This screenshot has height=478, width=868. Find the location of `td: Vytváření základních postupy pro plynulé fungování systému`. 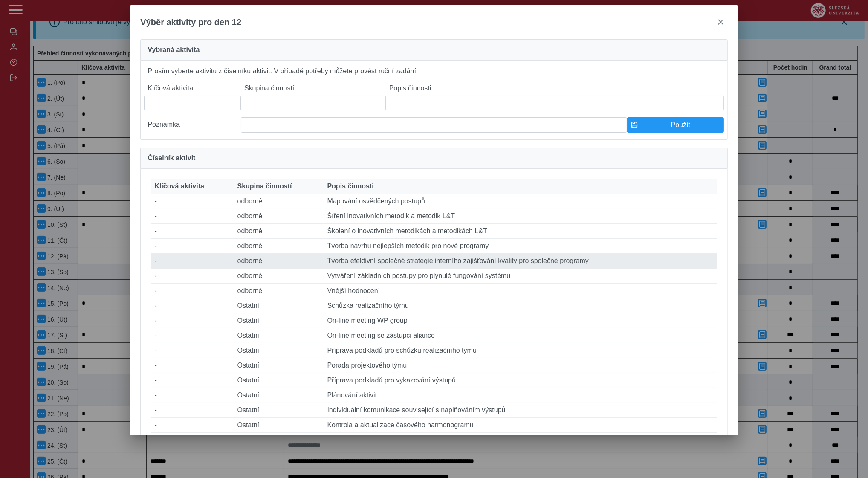

td: Vytváření základních postupy pro plynulé fungování systému is located at coordinates (520, 276).